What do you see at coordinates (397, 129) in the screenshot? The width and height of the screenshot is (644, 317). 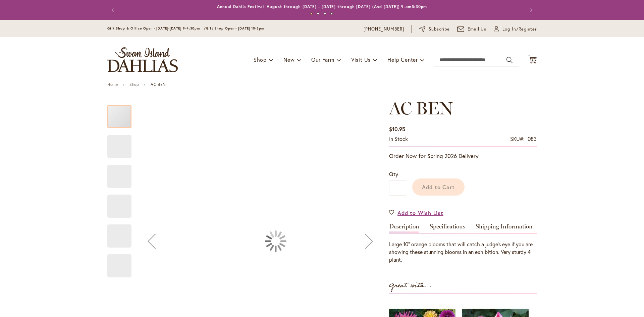 I see `span: $10.95` at bounding box center [397, 129].